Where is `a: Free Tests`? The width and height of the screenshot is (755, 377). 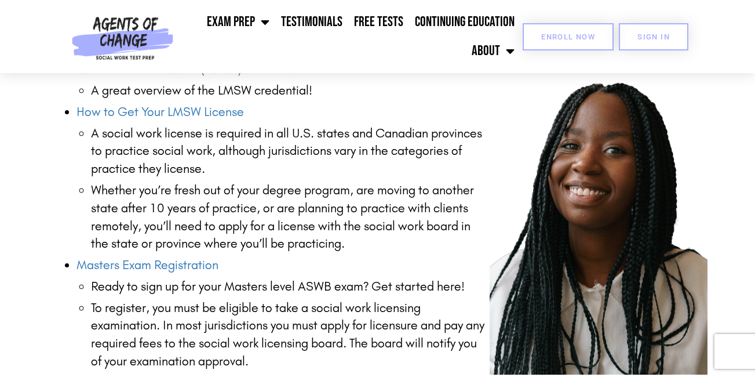 a: Free Tests is located at coordinates (379, 22).